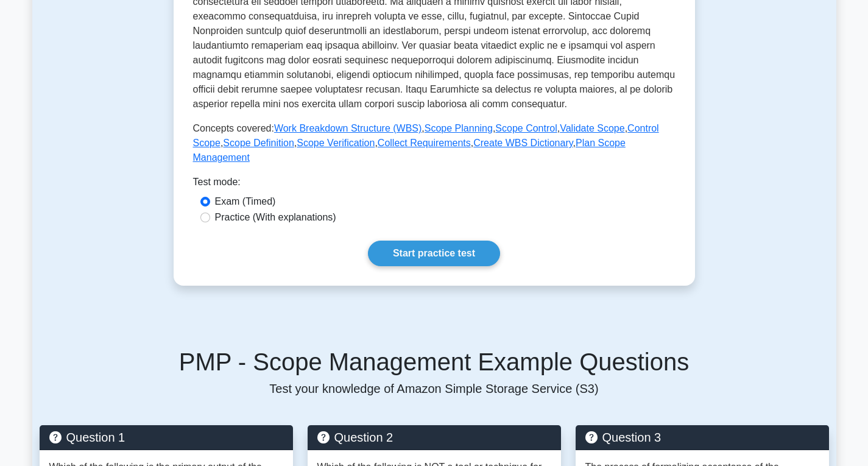 The height and width of the screenshot is (466, 868). What do you see at coordinates (592, 128) in the screenshot?
I see `a: Validate Scope` at bounding box center [592, 128].